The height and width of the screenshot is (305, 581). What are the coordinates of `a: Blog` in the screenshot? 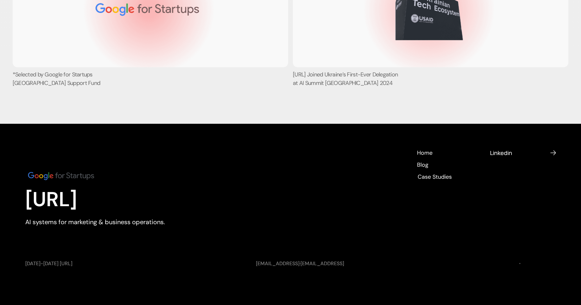 It's located at (423, 165).